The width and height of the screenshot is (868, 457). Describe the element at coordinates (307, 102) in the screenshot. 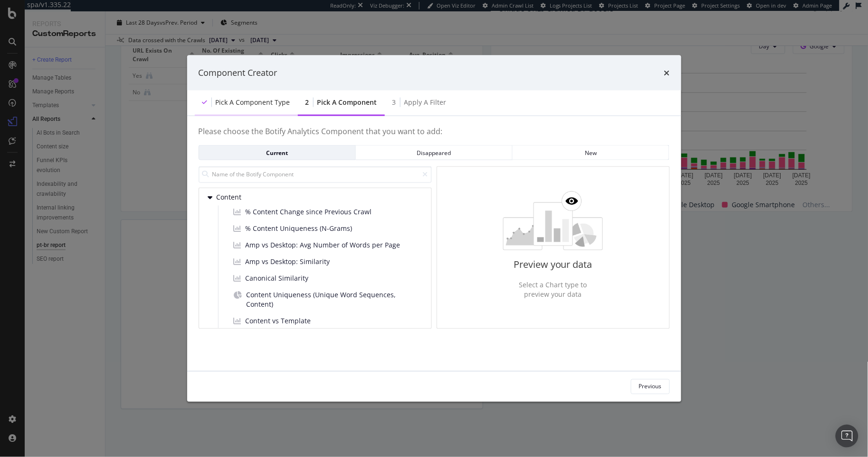

I see `div: 2` at that location.